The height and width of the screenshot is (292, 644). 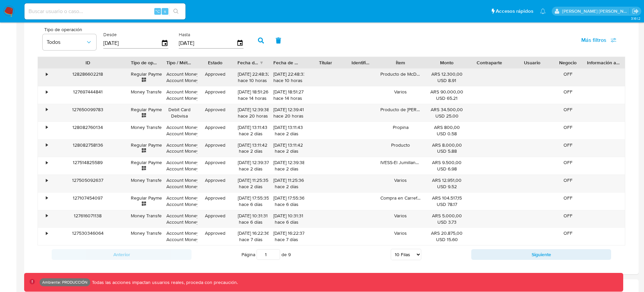 What do you see at coordinates (596, 11) in the screenshot?
I see `p: facundoagustin.borghi@mercadolibre.com` at bounding box center [596, 11].